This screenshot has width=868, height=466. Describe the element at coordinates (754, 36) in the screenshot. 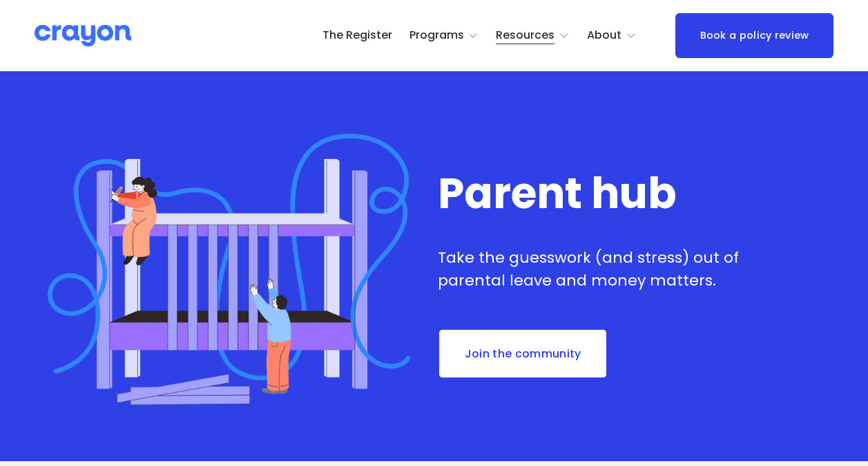

I see `a: Book a policy review` at that location.